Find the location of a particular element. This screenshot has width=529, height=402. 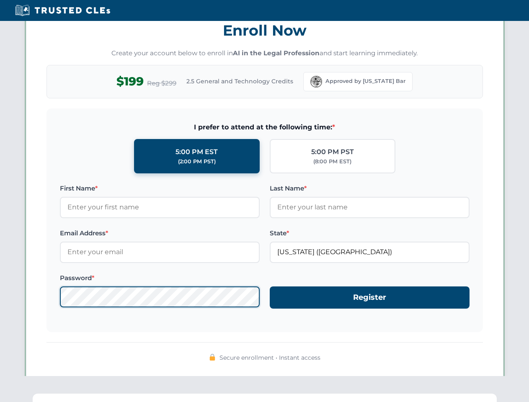

span: $199 is located at coordinates (130, 81).